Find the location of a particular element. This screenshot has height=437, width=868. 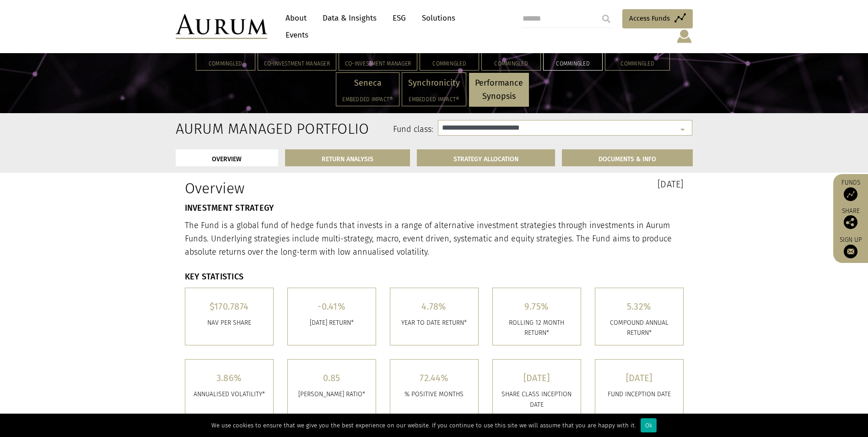

a: DOCUMENTS & INFO is located at coordinates (627, 157).